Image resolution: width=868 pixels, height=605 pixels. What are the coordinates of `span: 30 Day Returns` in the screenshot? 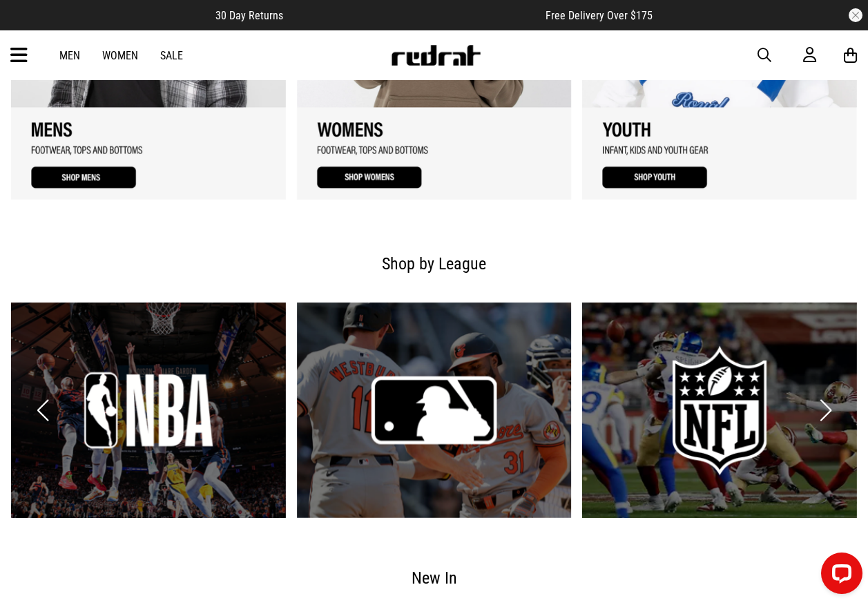 It's located at (250, 16).